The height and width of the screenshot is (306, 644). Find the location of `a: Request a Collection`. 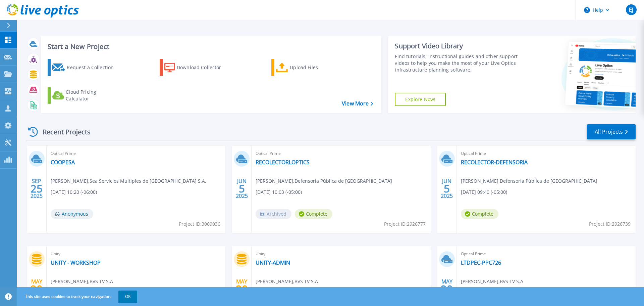

a: Request a Collection is located at coordinates (85, 68).